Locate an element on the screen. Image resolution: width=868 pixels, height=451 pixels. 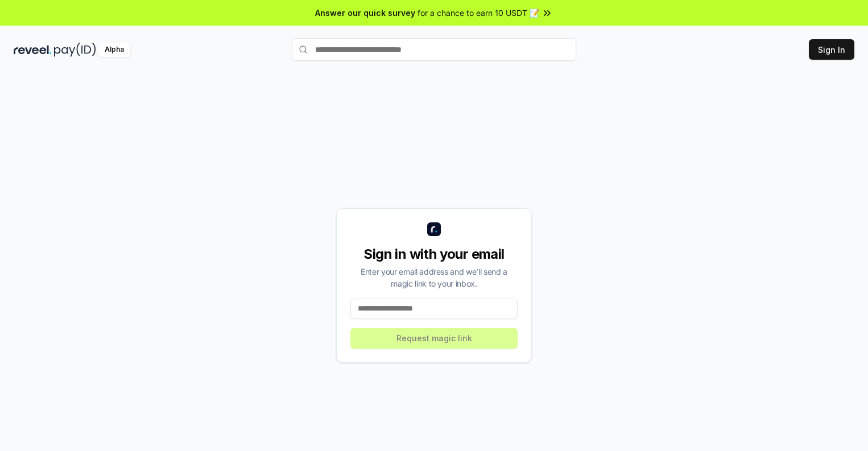
div: Alpha is located at coordinates (115, 49).